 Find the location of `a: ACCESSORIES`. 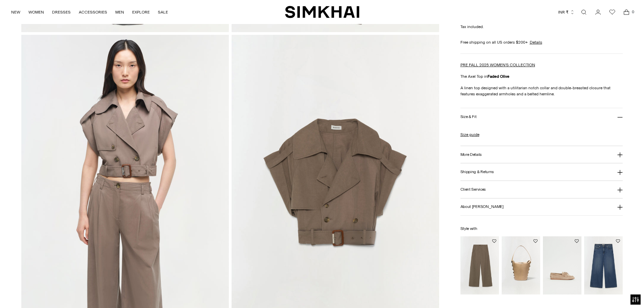

a: ACCESSORIES is located at coordinates (93, 13).